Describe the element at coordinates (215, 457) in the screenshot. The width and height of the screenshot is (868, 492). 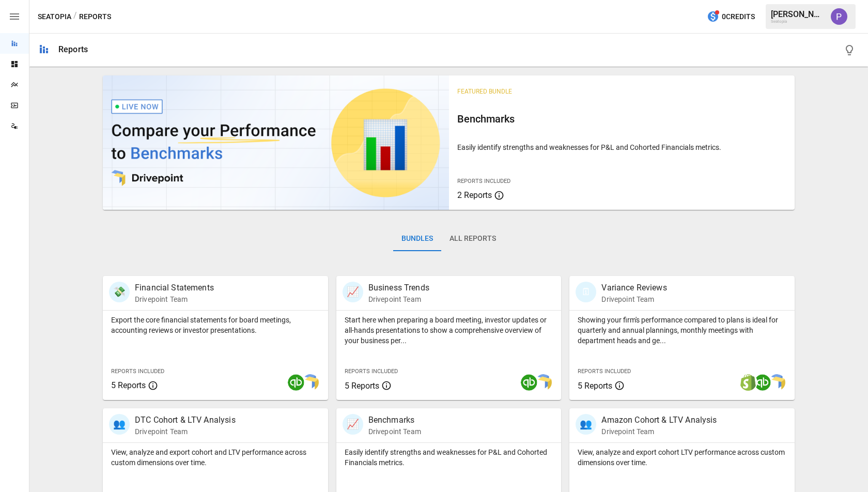
I see `p: View, analyze and export cohort and LTV performance across custom dimensions over time.` at that location.